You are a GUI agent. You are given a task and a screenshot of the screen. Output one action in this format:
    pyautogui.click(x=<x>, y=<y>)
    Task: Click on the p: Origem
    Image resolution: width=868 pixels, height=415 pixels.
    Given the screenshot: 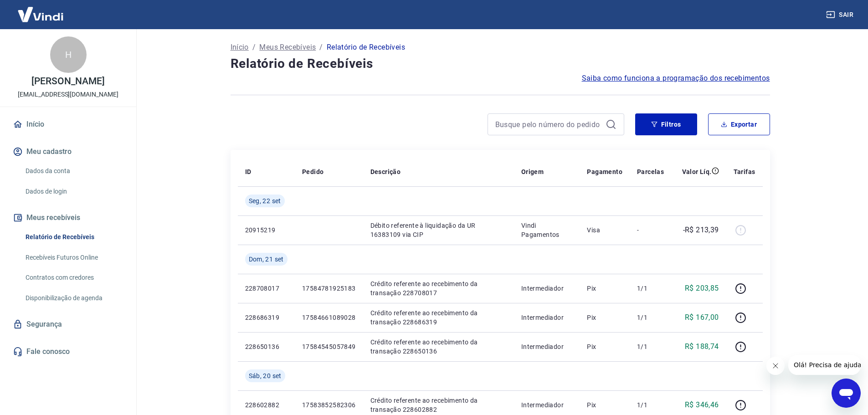 What is the action you would take?
    pyautogui.click(x=532, y=172)
    